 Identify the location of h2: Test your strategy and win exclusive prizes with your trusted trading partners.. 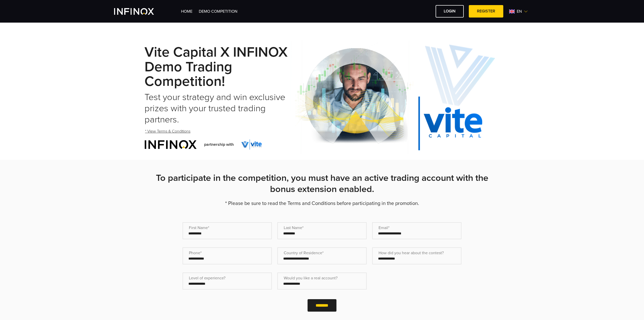
(218, 108).